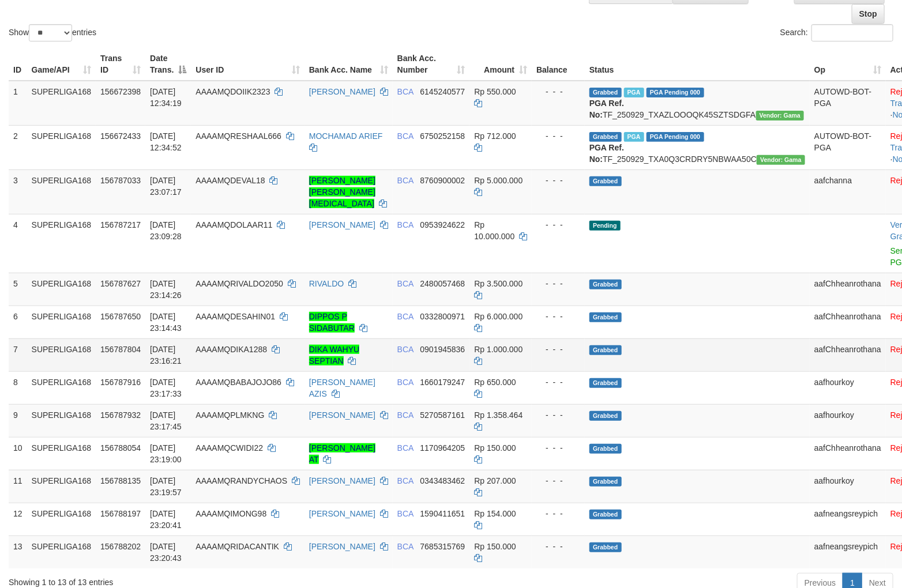 The width and height of the screenshot is (902, 588). Describe the element at coordinates (18, 453) in the screenshot. I see `td: 10` at that location.